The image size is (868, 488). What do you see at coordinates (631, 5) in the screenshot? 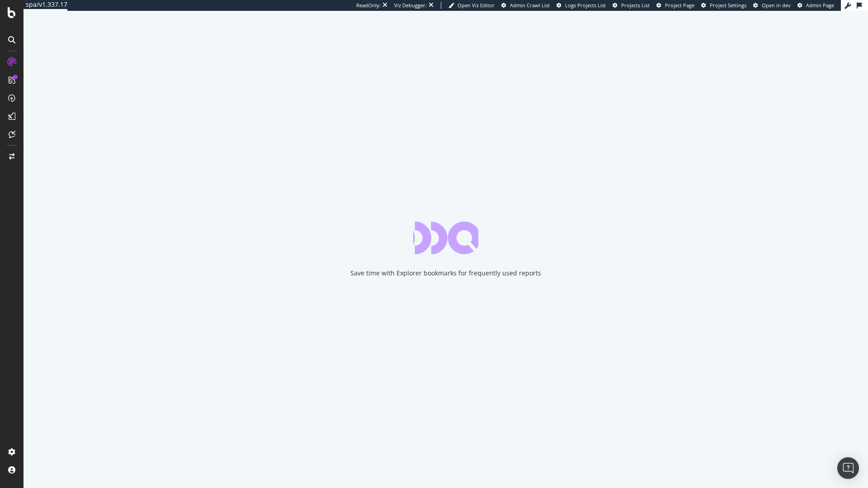
I see `a: Projects List` at bounding box center [631, 5].